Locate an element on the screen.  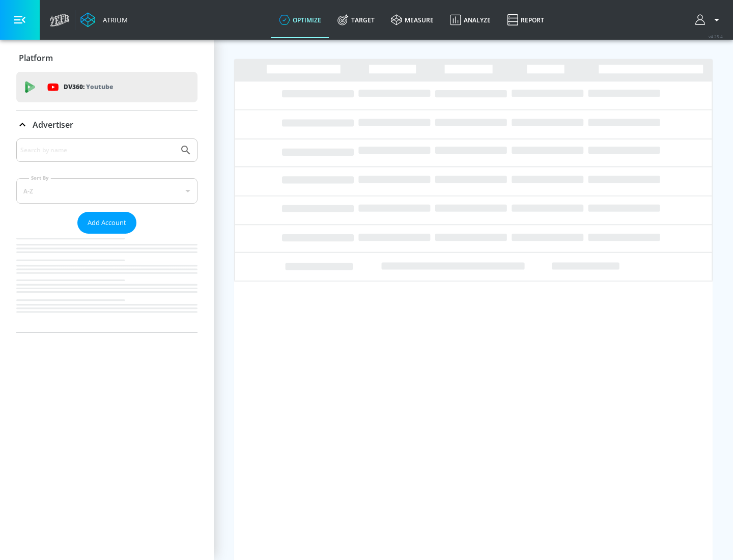
div: Atrium is located at coordinates (113, 19).